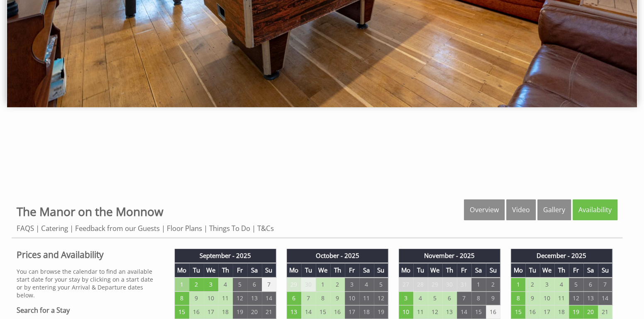  Describe the element at coordinates (229, 228) in the screenshot. I see `a: Things To Do` at that location.